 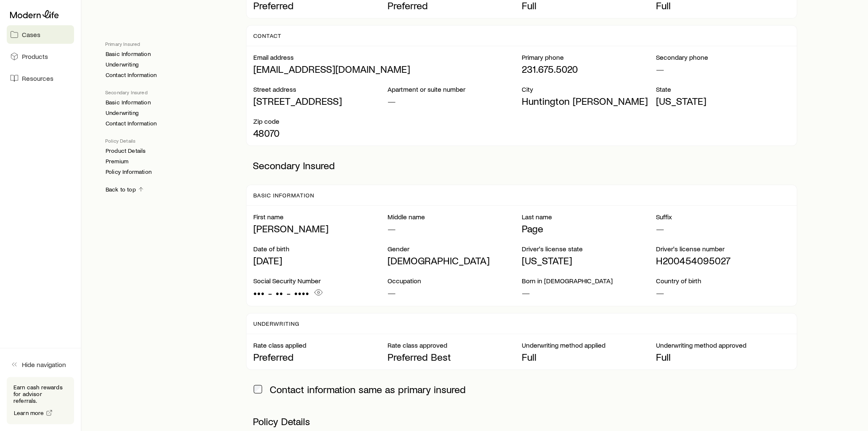 I want to click on p: Earn cash rewards for advisor referrals., so click(x=40, y=394).